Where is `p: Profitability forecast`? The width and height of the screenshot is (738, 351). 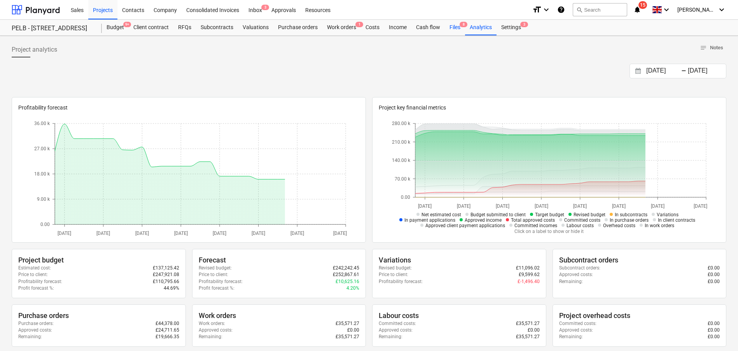
p: Profitability forecast is located at coordinates (188, 108).